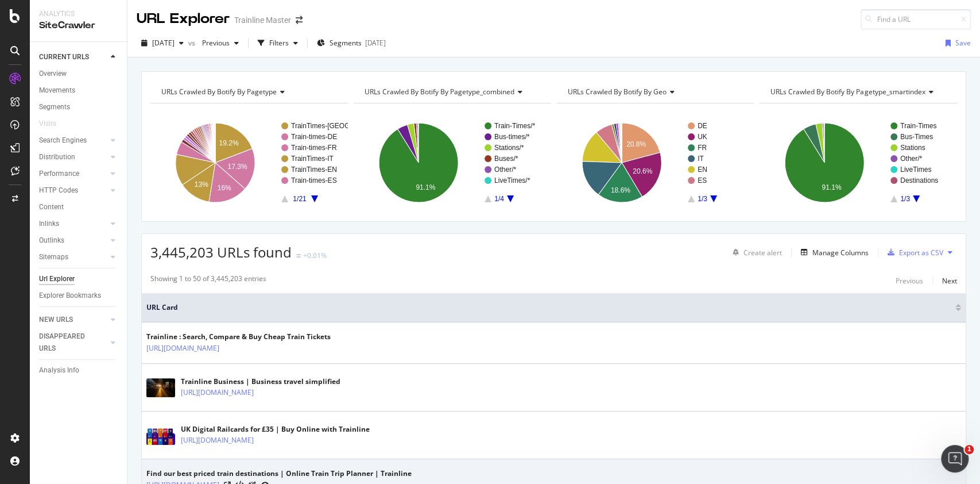 Image resolution: width=980 pixels, height=484 pixels. What do you see at coordinates (73, 57) in the screenshot?
I see `a: CURRENT URLS` at bounding box center [73, 57].